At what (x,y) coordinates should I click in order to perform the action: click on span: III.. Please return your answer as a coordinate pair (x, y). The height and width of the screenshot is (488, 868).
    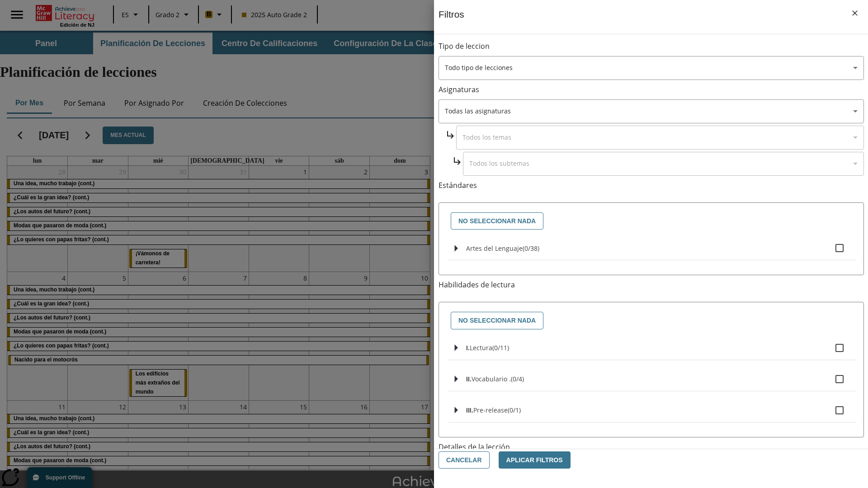
    Looking at the image, I should click on (470, 411).